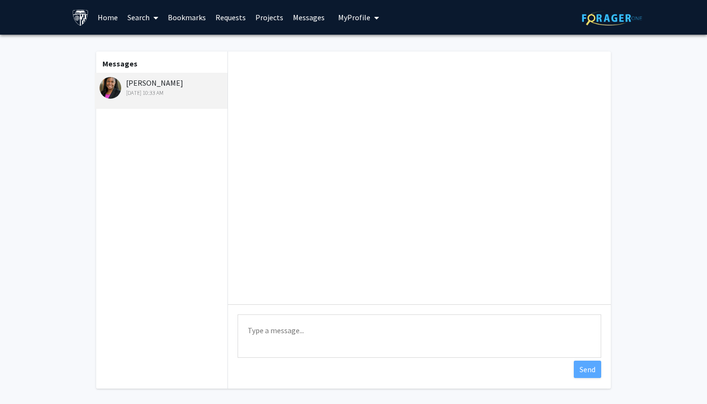 This screenshot has height=404, width=707. What do you see at coordinates (120, 63) in the screenshot?
I see `b: Messages` at bounding box center [120, 63].